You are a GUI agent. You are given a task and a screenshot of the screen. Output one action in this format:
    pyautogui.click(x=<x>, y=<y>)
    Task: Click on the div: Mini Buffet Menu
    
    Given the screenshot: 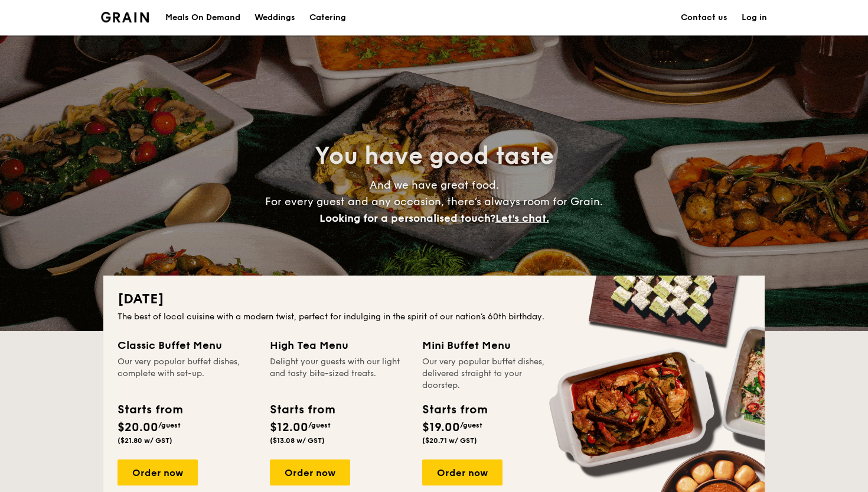 What is the action you would take?
    pyautogui.click(x=492, y=345)
    